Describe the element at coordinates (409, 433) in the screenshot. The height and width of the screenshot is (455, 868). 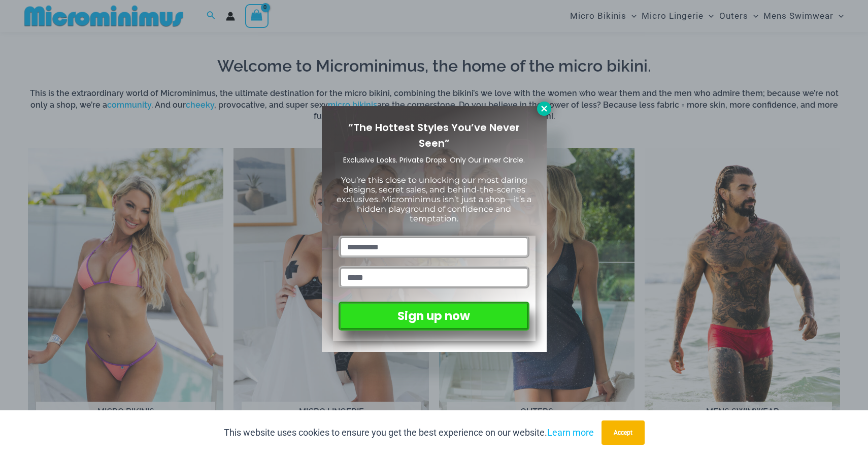
I see `p: This website uses cookies to ensure you get the best experience on our website.` at that location.